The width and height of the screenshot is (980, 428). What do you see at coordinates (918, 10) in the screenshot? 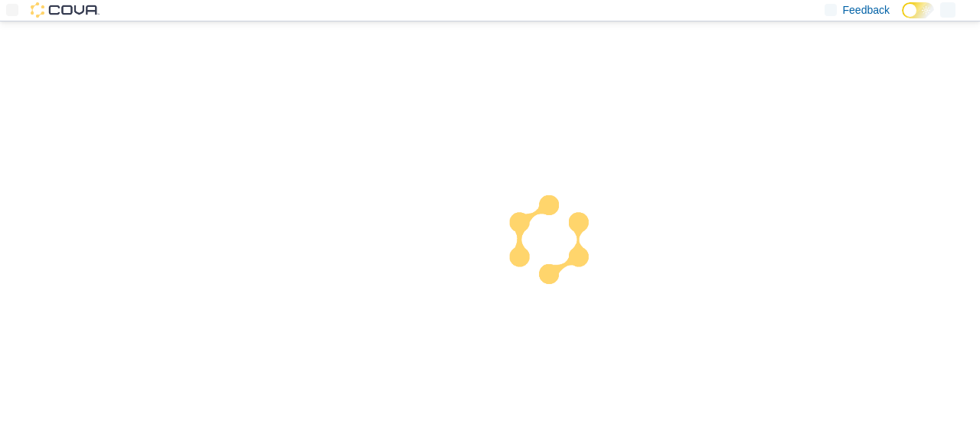
I see `input: Dark Mode` at bounding box center [918, 10].